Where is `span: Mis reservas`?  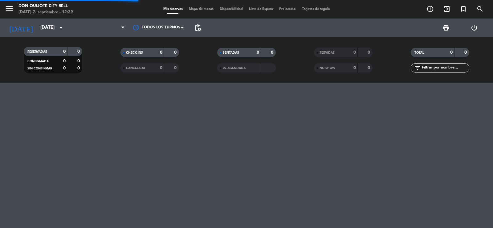
span: Mis reservas is located at coordinates (173, 9).